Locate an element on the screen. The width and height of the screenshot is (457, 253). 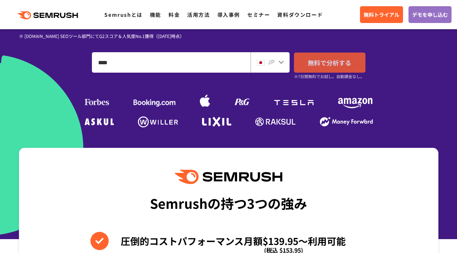
a: 無料トライアル is located at coordinates (381, 15).